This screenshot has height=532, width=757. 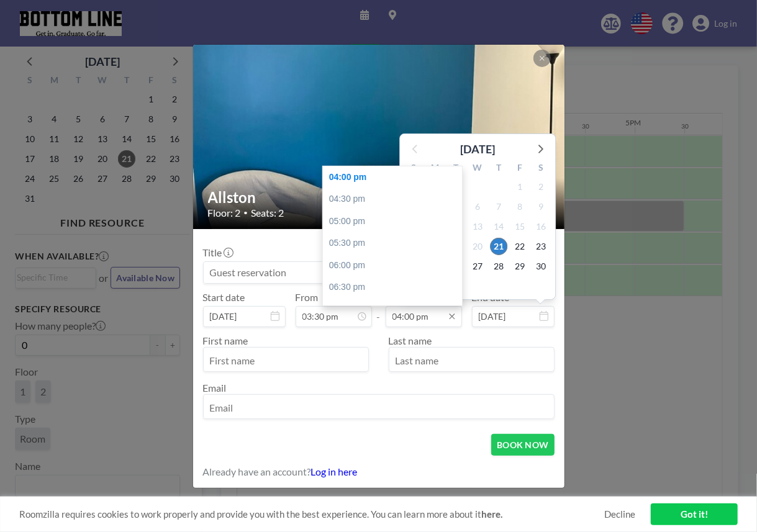 I want to click on span: Seats: 2, so click(x=268, y=212).